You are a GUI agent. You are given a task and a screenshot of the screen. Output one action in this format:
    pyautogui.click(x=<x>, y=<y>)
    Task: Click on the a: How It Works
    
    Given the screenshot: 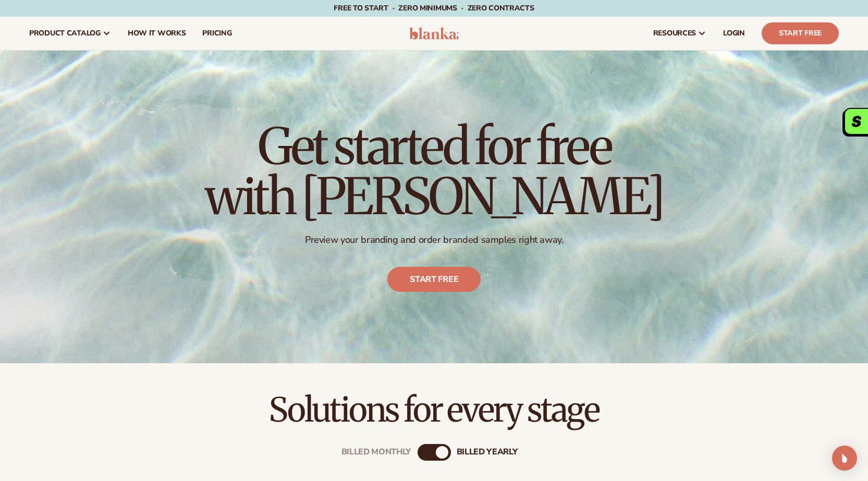 What is the action you would take?
    pyautogui.click(x=157, y=33)
    